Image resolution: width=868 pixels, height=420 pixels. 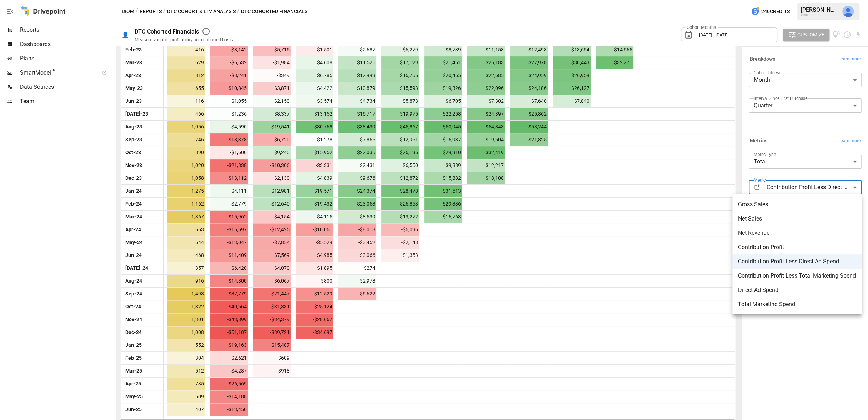 I want to click on span: Net Sales, so click(x=797, y=219).